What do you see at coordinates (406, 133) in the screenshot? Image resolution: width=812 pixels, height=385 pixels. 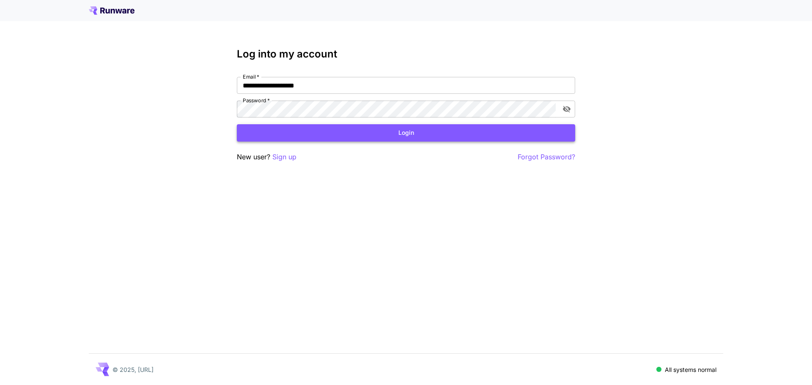 I see `button: Login` at bounding box center [406, 133].